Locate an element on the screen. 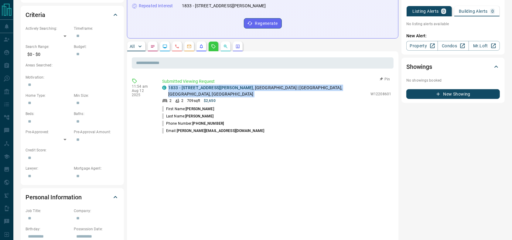 This screenshot has width=512, height=240. p: Mortgage Agent: is located at coordinates (96, 169).